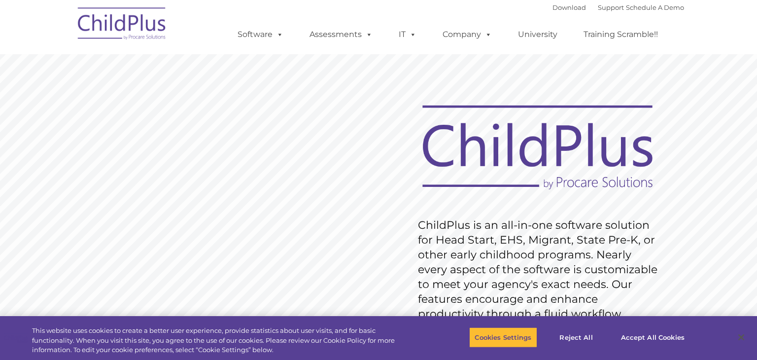 The height and width of the screenshot is (360, 757). What do you see at coordinates (224, 340) in the screenshot?
I see `div: This website uses cookies to create a better user experience, provide statistics about user visit...` at bounding box center [224, 340].